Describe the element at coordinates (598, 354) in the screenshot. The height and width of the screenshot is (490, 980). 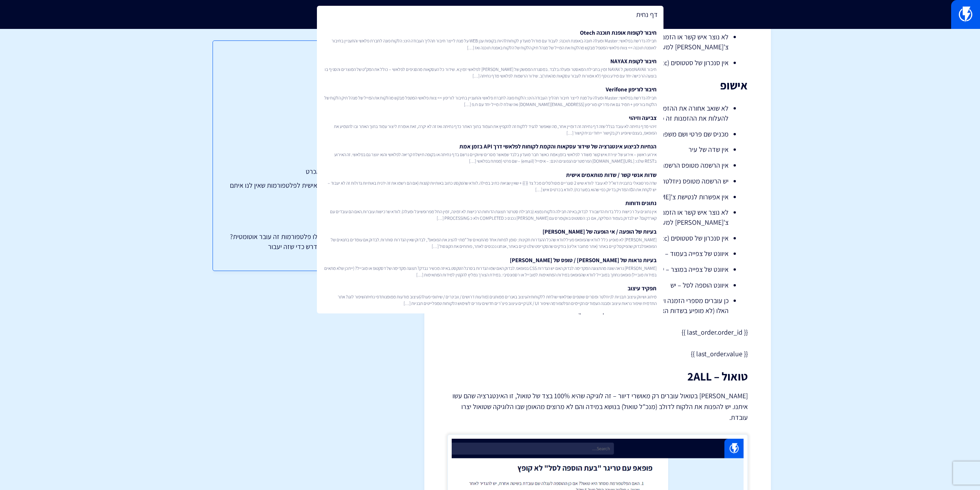
I see `p: {{ last_order.value }}` at that location.